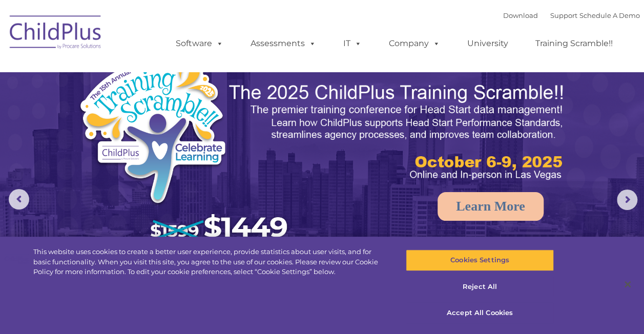  What do you see at coordinates (352, 43) in the screenshot?
I see `a: IT` at bounding box center [352, 43].